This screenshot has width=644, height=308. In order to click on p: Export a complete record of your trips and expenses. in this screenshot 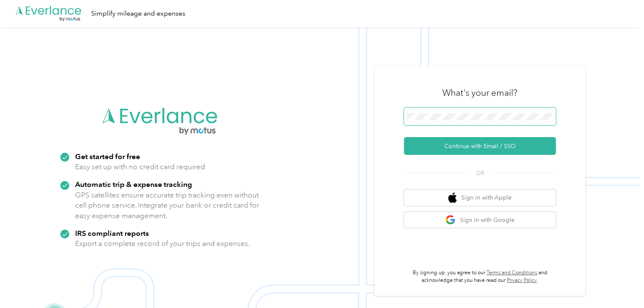, I will do `click(163, 244)`.